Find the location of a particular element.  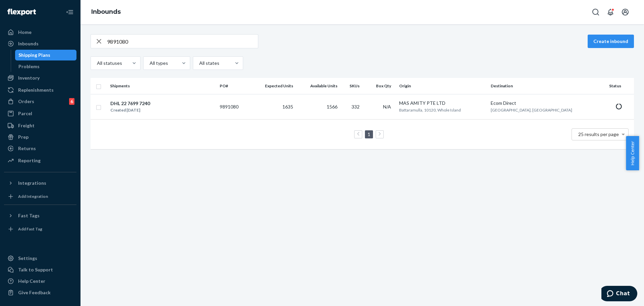

a: Home is located at coordinates (40, 32).